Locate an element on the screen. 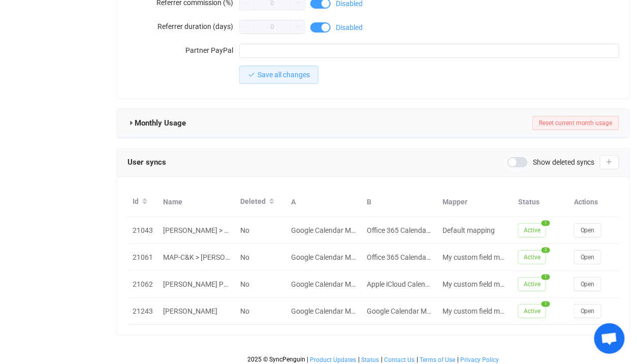 The width and height of the screenshot is (637, 364). span: User syncs is located at coordinates (147, 162).